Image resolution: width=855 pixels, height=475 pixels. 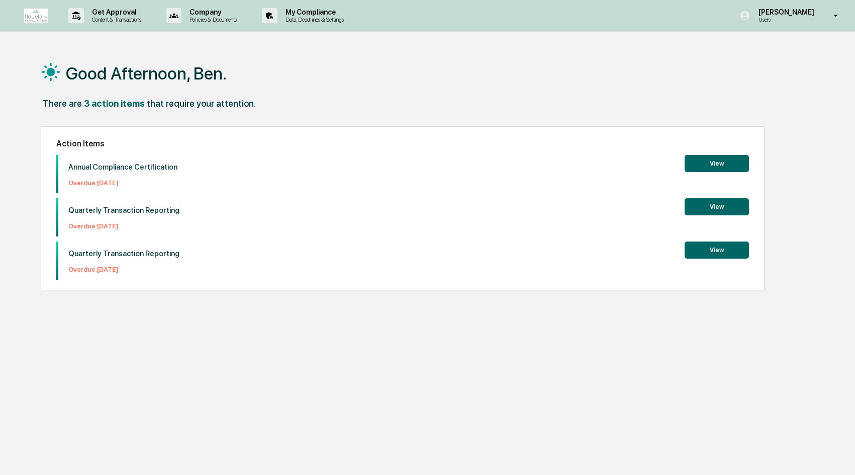 I want to click on h1: Good Afternoon, Ben., so click(x=146, y=73).